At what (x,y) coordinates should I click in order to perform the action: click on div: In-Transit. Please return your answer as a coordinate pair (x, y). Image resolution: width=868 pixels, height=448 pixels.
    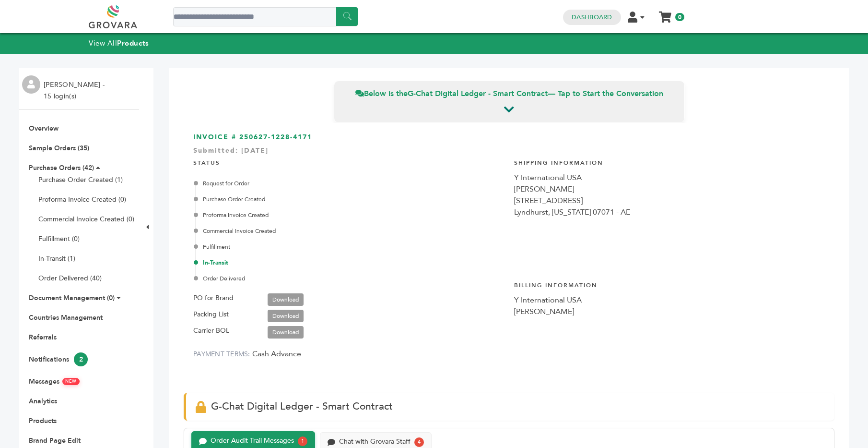
    Looking at the image, I should click on (350, 262).